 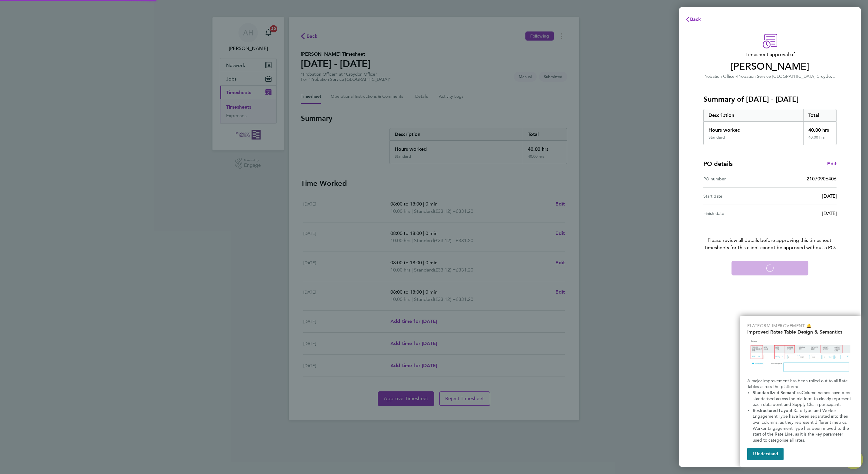 What do you see at coordinates (778, 393) in the screenshot?
I see `strong: Standardized Semantics:` at bounding box center [778, 393].